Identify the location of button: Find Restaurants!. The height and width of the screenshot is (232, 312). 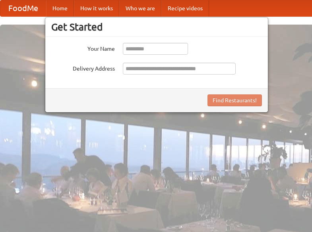
(234, 100).